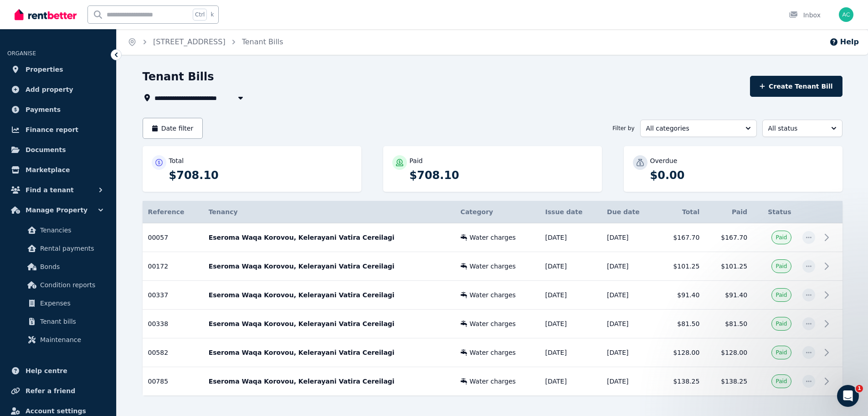 Image resolution: width=868 pixels, height=416 pixels. What do you see at coordinates (729, 212) in the screenshot?
I see `th: Paid` at bounding box center [729, 212].